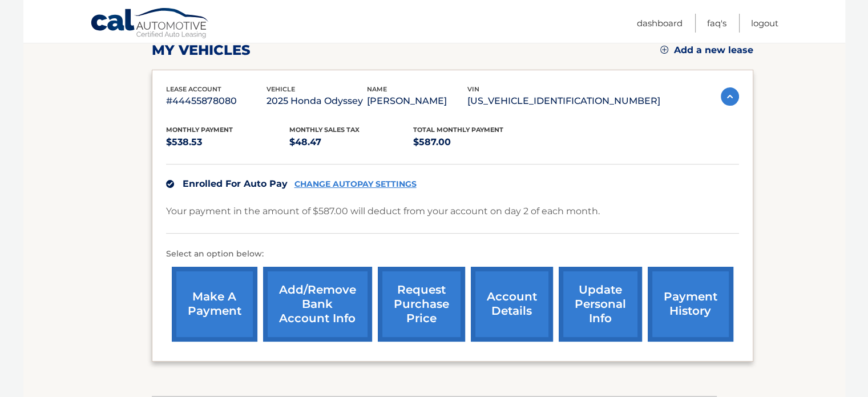 The image size is (868, 397). Describe the element at coordinates (512, 303) in the screenshot. I see `a: account details` at that location.